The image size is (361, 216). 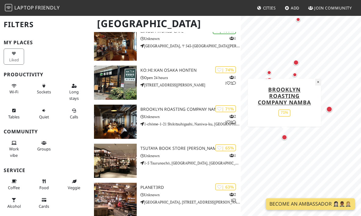 What do you see at coordinates (225, 70) in the screenshot?
I see `div: | 74%` at bounding box center [225, 70].